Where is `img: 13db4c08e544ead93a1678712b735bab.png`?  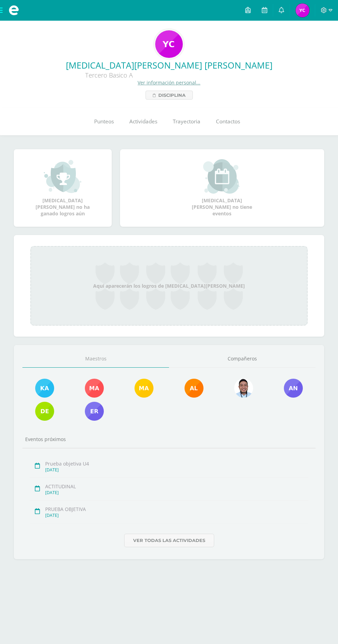 img: 13db4c08e544ead93a1678712b735bab.png is located at coordinates (44, 411).